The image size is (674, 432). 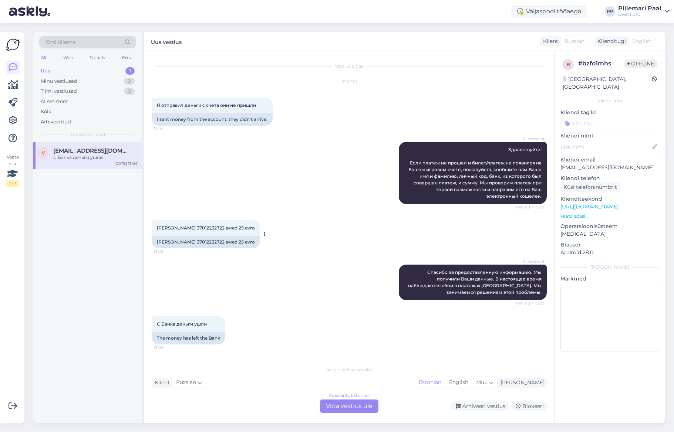 I want to click on p: Kliendi email, so click(x=610, y=160).